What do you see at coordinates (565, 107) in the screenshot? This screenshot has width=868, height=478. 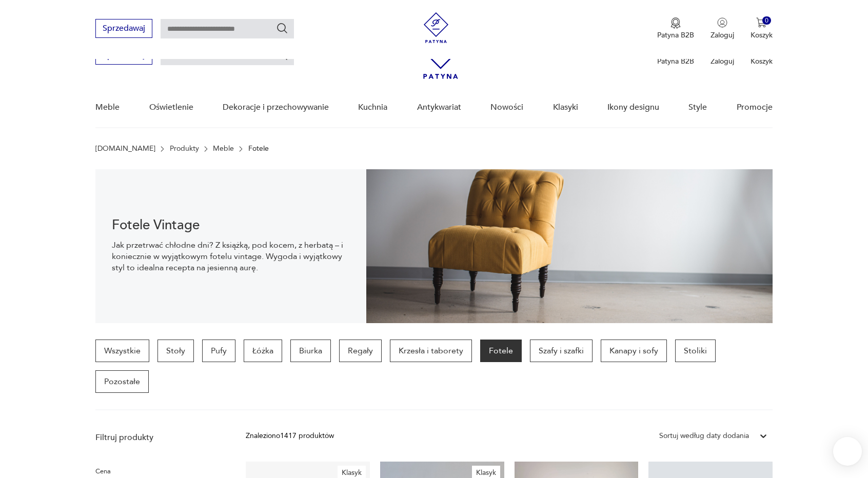 I see `a: Klasyki` at bounding box center [565, 107].